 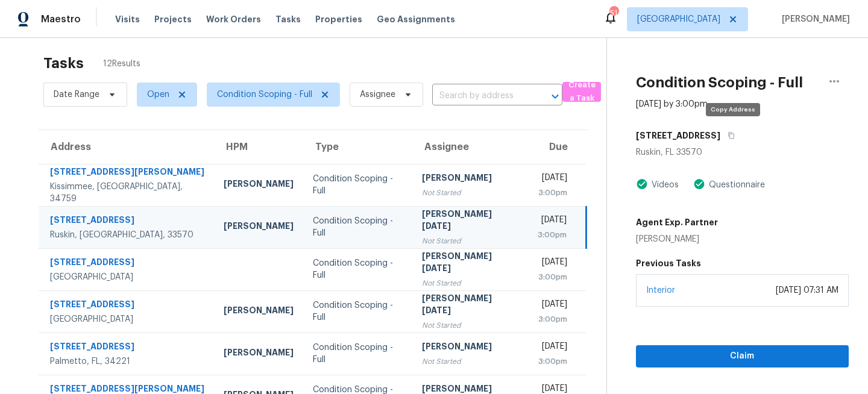 What do you see at coordinates (416, 19) in the screenshot?
I see `span: Geo Assignments` at bounding box center [416, 19].